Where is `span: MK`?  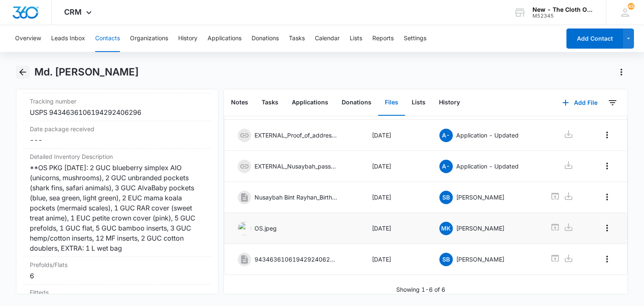
span: MK is located at coordinates (446, 229).